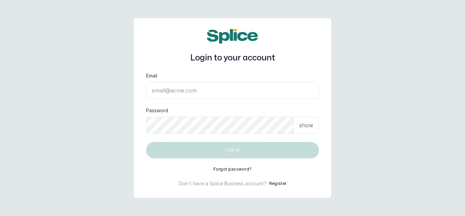 The height and width of the screenshot is (216, 465). Describe the element at coordinates (157, 110) in the screenshot. I see `label: Password` at that location.